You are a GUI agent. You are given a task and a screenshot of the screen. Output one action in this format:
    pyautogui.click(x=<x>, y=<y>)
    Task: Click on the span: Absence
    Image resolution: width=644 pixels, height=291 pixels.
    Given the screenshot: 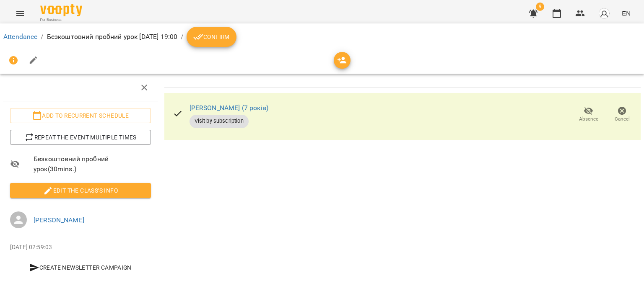 What is the action you would take?
    pyautogui.click(x=588, y=119)
    